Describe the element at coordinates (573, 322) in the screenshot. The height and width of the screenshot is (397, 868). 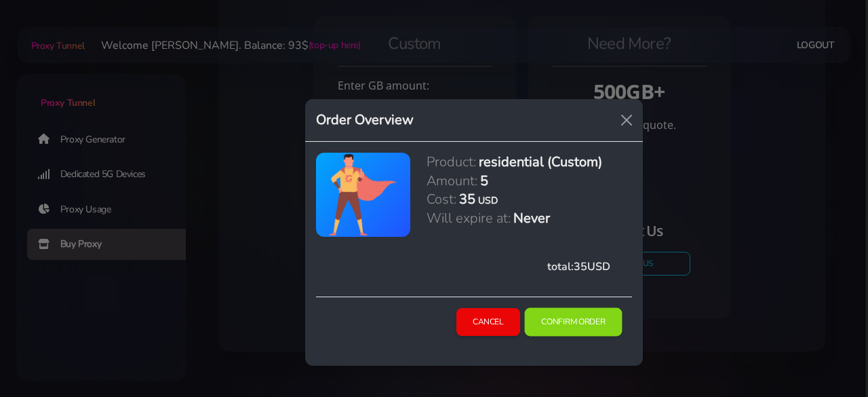
I see `button: Confirm Order` at that location.